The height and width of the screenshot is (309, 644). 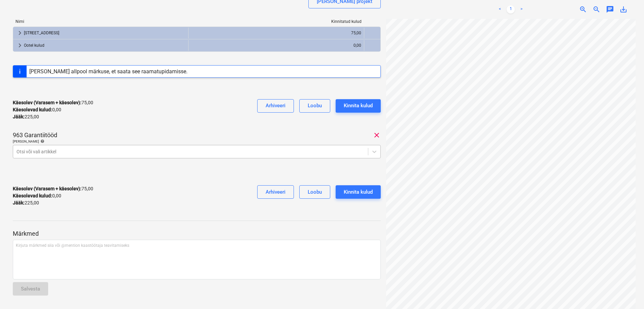 I want to click on p: Märkmed, so click(x=197, y=234).